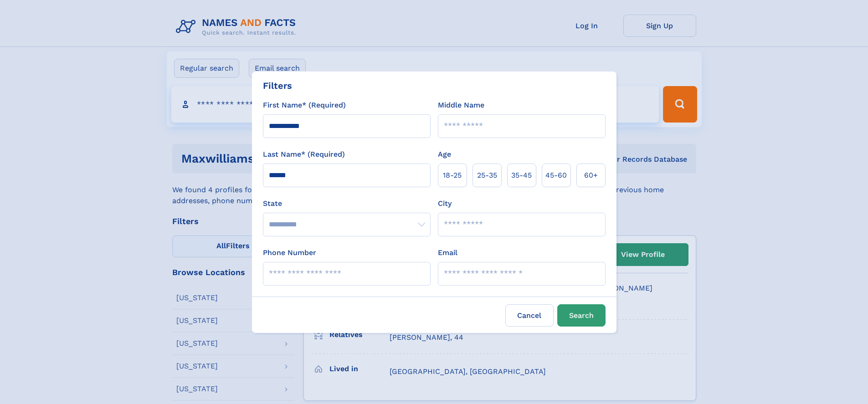 This screenshot has height=404, width=868. I want to click on label: Last Name* (Required), so click(303, 154).